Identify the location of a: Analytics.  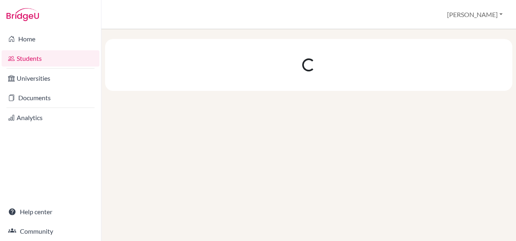
(50, 118).